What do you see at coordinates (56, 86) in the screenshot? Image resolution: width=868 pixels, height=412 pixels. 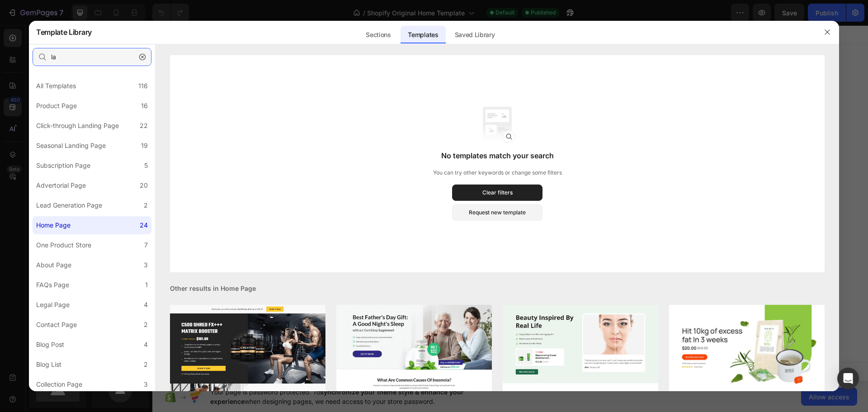 I see `div: All Templates` at bounding box center [56, 86].